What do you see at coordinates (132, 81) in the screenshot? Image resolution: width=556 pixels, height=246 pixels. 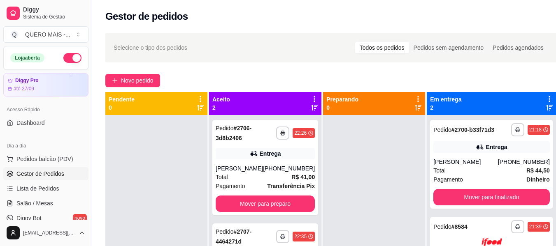 I see `button: Novo pedido` at bounding box center [132, 81].